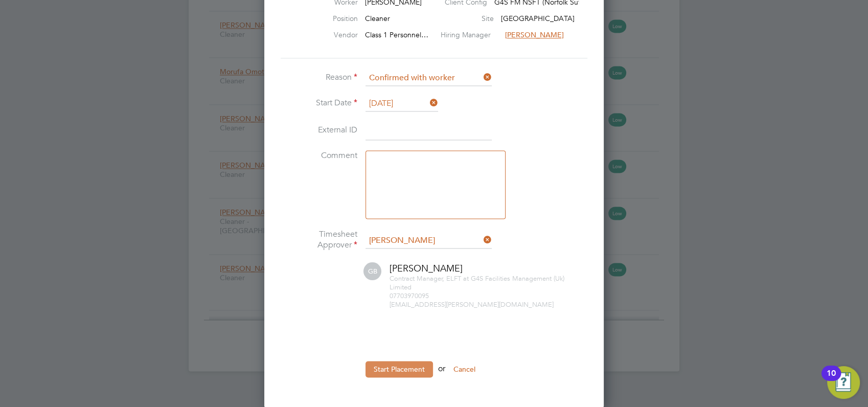  Describe the element at coordinates (372, 271) in the screenshot. I see `span: GB` at that location.